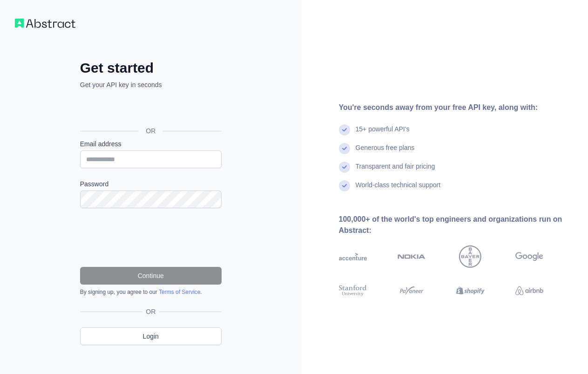 This screenshot has height=374, width=588. I want to click on img: airbnb, so click(529, 290).